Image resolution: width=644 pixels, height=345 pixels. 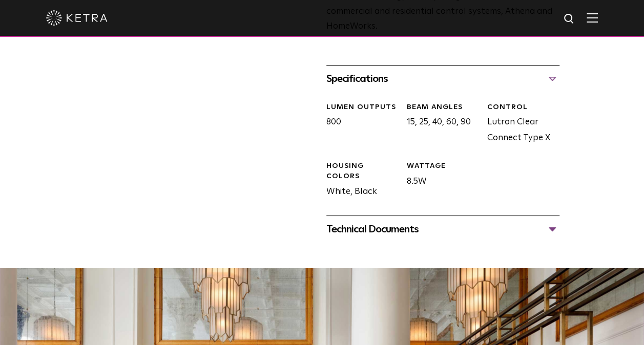 I want to click on div: HOUSING COLORS, so click(x=363, y=171).